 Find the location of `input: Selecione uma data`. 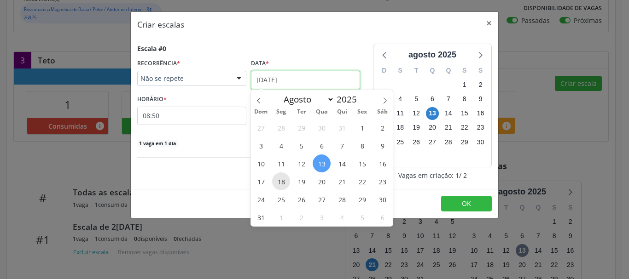

input: Selecione uma data is located at coordinates (305, 80).